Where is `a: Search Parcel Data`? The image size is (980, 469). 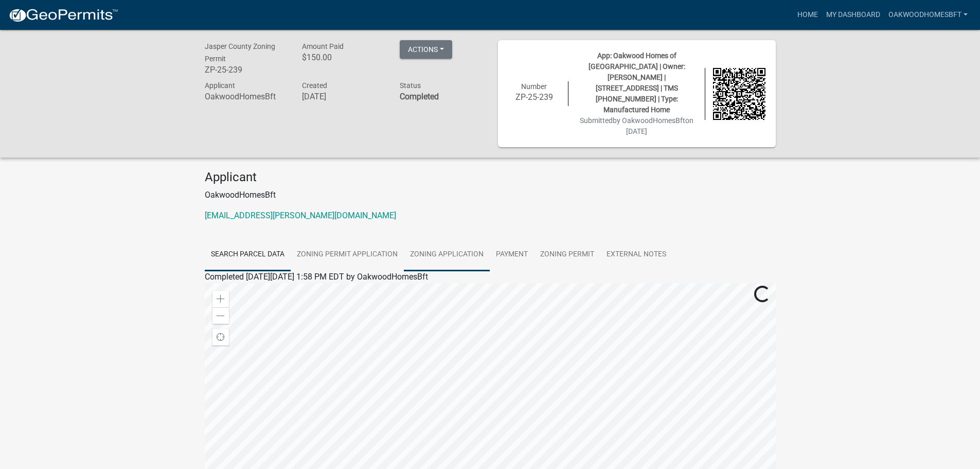 a: Search Parcel Data is located at coordinates (248, 255).